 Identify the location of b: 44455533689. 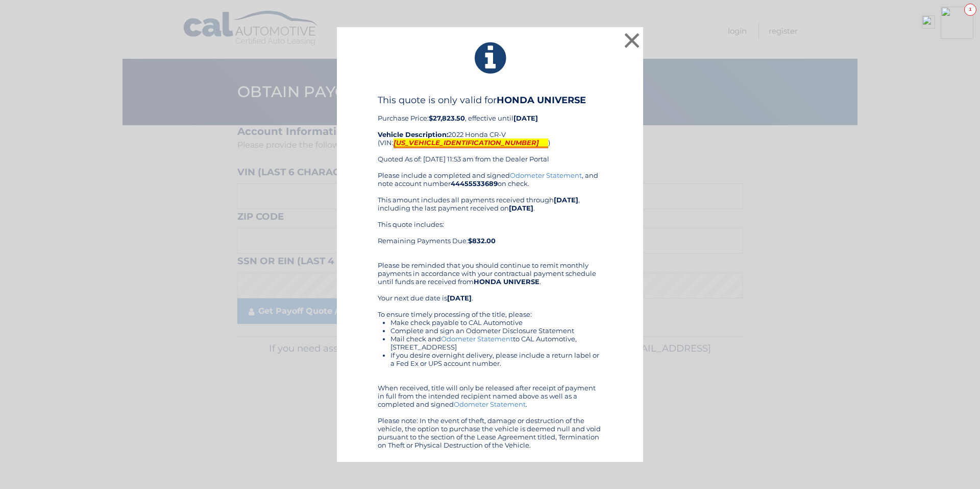
(474, 183).